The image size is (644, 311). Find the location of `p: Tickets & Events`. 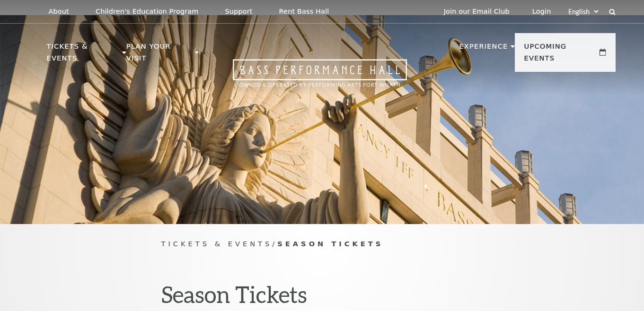

p: Tickets & Events is located at coordinates (83, 55).